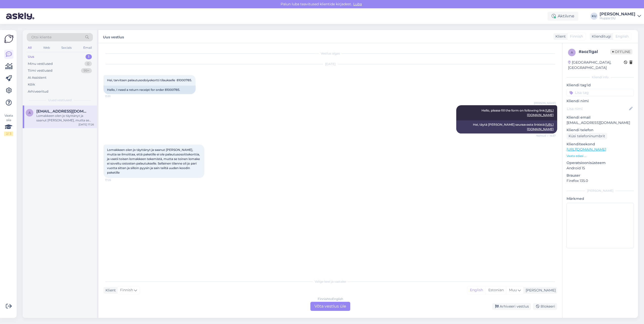 This screenshot has width=644, height=324. I want to click on span: Offline, so click(621, 52).